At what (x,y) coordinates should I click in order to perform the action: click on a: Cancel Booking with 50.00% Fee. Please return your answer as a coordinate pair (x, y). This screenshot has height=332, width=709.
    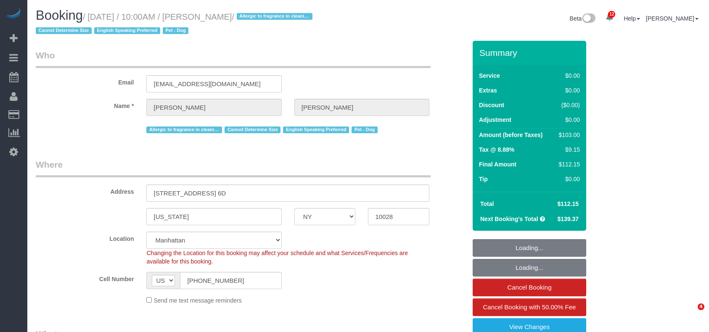
    Looking at the image, I should click on (529, 307).